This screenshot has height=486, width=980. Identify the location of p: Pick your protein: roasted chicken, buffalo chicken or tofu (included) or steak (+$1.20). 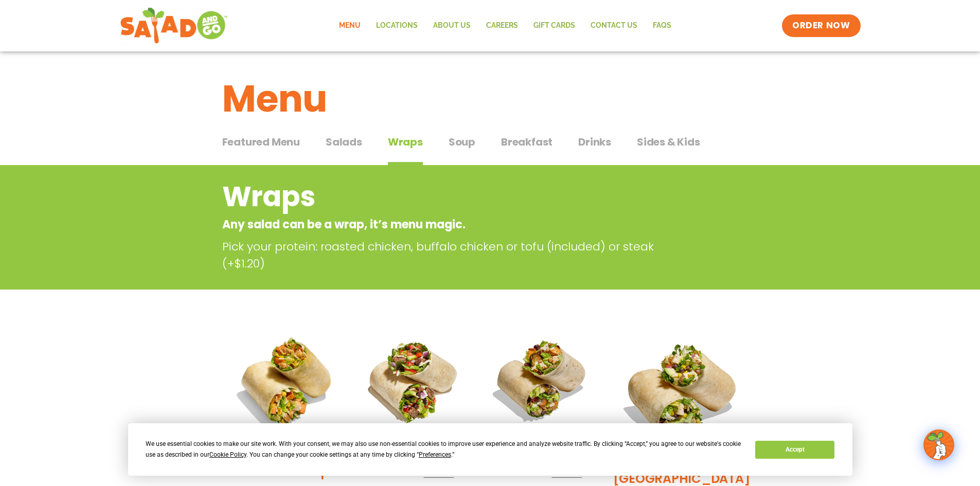
(451, 255).